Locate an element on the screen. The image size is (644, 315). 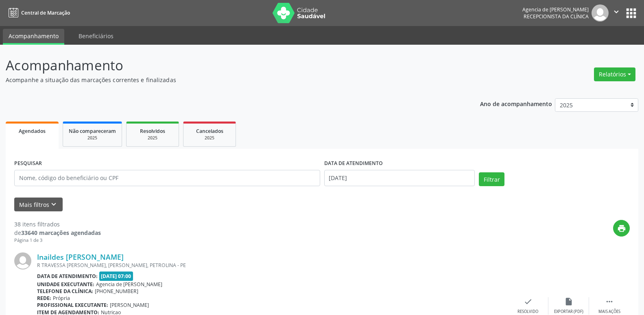
input: Selecione um intervalo is located at coordinates (400, 178).